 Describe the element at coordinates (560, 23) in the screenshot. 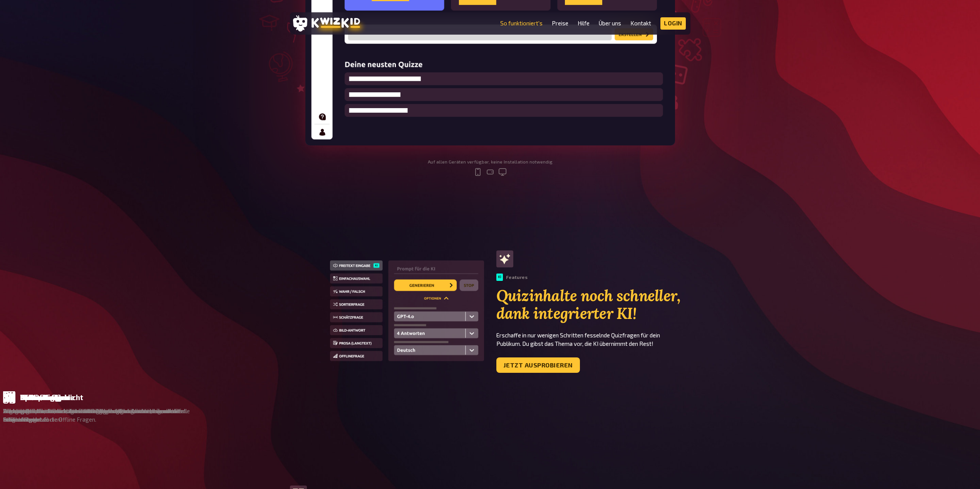

I see `a: Preise` at that location.